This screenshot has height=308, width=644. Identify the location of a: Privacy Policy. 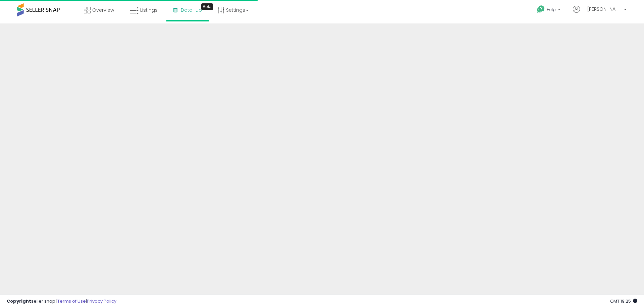
(102, 301).